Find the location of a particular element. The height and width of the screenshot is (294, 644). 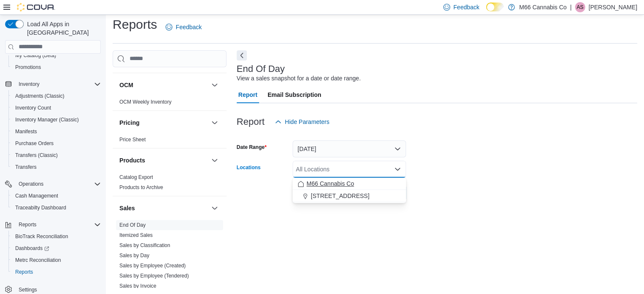

a: Sales by Day is located at coordinates (134, 256).